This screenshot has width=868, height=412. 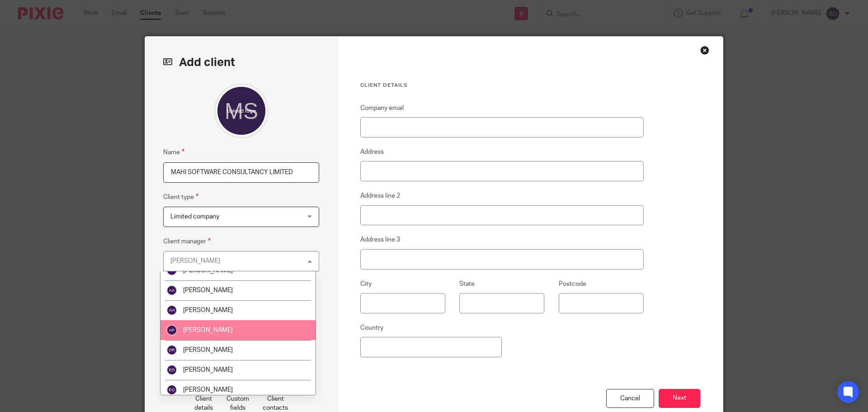 I want to click on label: Country, so click(x=371, y=328).